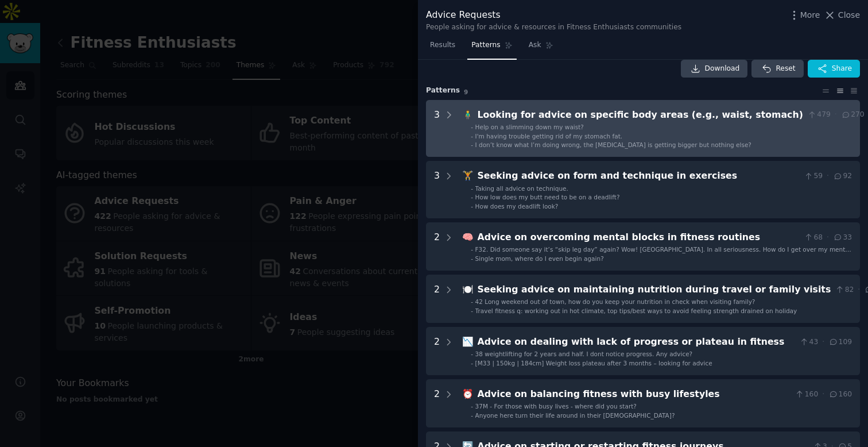 Image resolution: width=868 pixels, height=447 pixels. What do you see at coordinates (808, 343) in the screenshot?
I see `span: 43` at bounding box center [808, 343].